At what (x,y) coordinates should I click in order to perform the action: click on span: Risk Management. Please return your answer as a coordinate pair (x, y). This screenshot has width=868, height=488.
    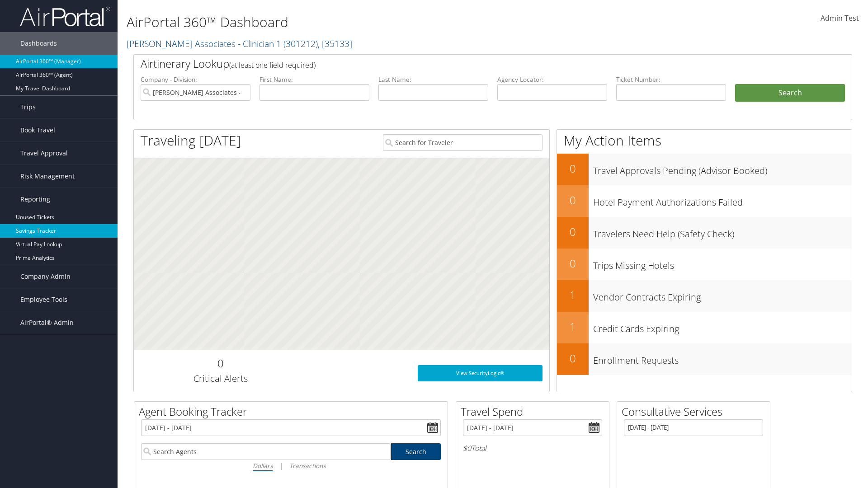
    Looking at the image, I should click on (48, 176).